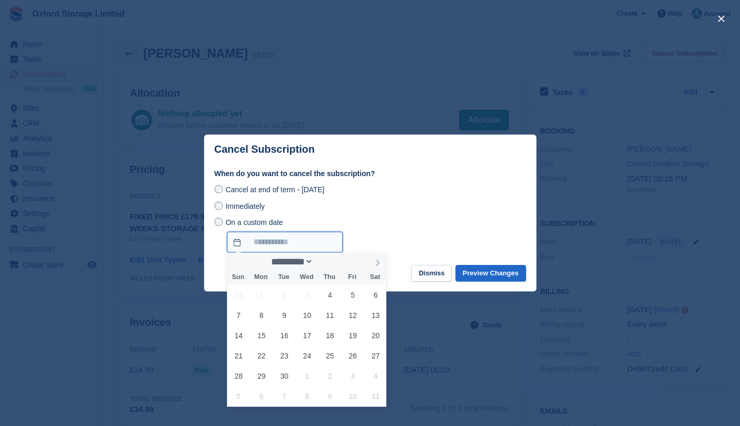 Image resolution: width=740 pixels, height=426 pixels. What do you see at coordinates (264, 149) in the screenshot?
I see `p: Cancel Subscription` at bounding box center [264, 149].